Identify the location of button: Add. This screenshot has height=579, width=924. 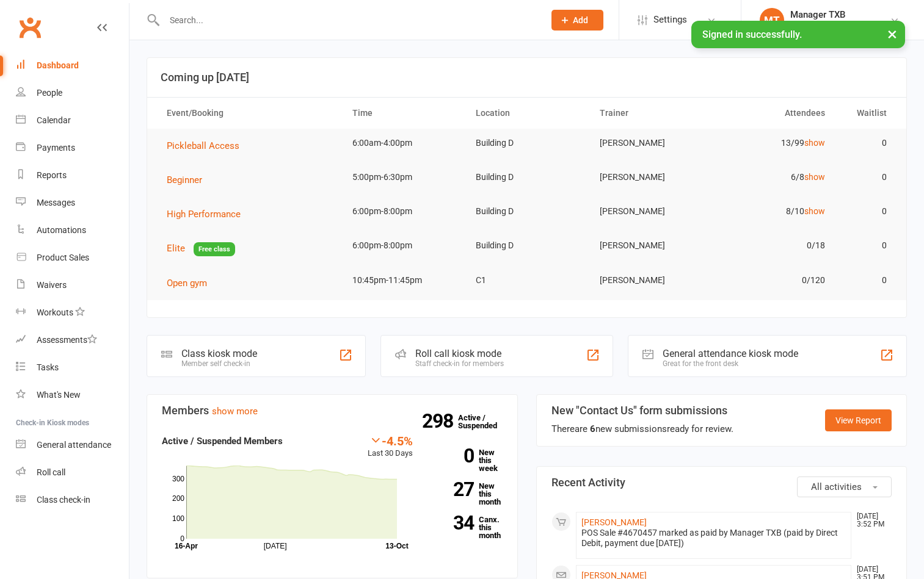
(576, 20).